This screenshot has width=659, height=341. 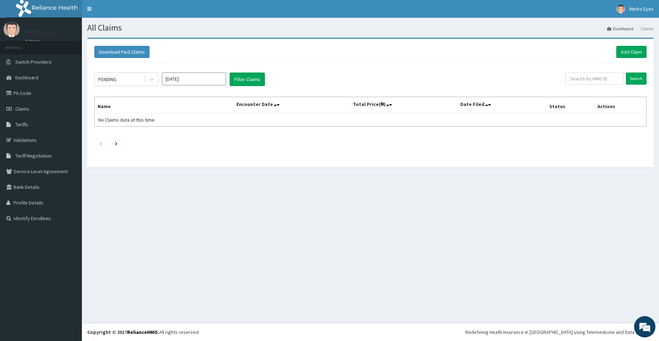 I want to click on h1: All Claims, so click(x=370, y=28).